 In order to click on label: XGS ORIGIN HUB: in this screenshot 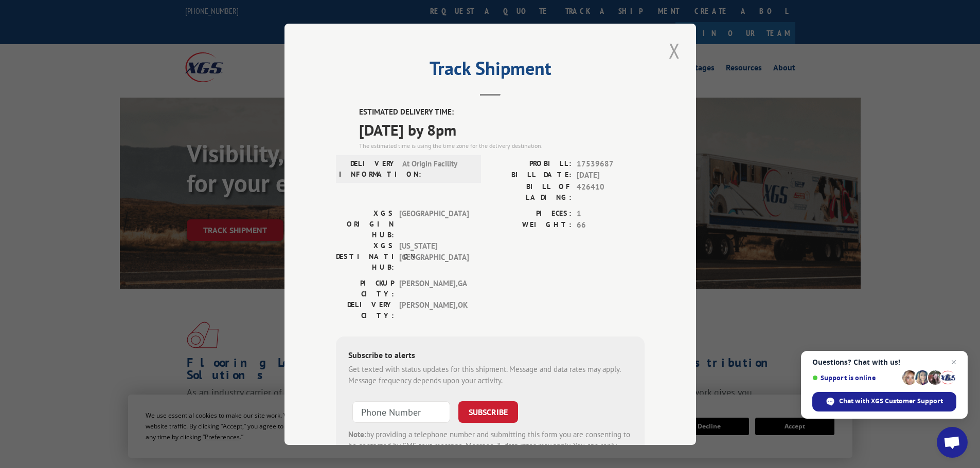, I will do `click(364, 224)`.